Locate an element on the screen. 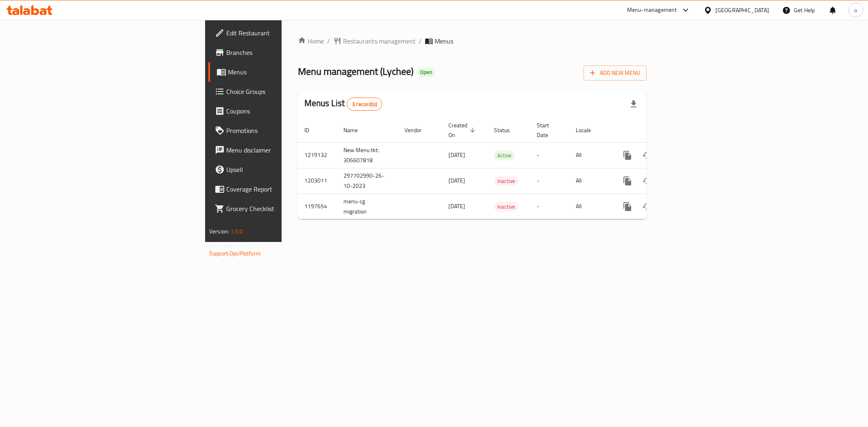 The height and width of the screenshot is (427, 868). th: Actions is located at coordinates (656, 130).